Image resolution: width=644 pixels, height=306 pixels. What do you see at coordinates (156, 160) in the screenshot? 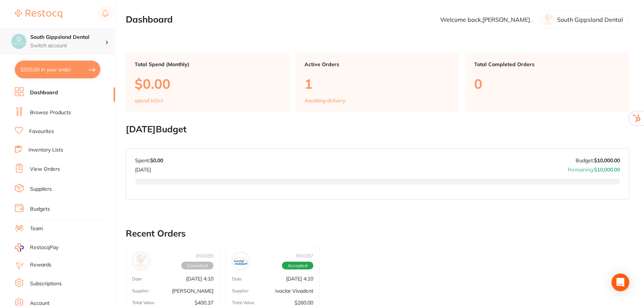
I see `strong: $0.00` at bounding box center [156, 160].